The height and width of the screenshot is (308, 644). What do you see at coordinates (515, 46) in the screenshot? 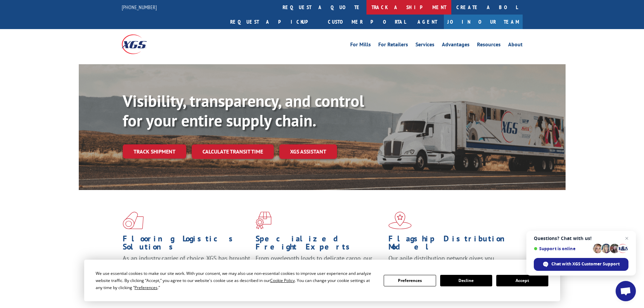
I see `a: About` at bounding box center [515, 46].